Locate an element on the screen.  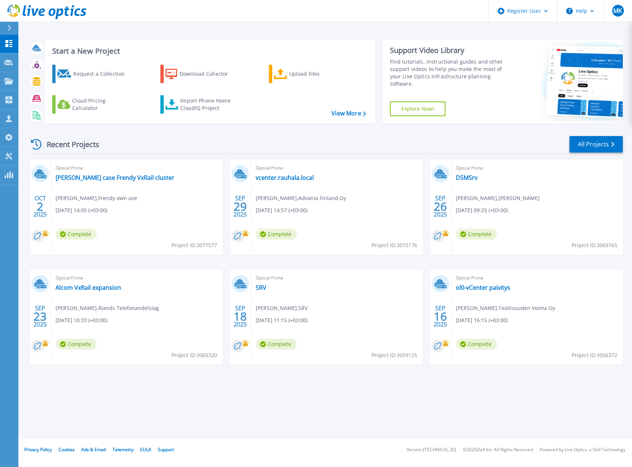
a: vcenter.rauhala.local is located at coordinates (285, 178).